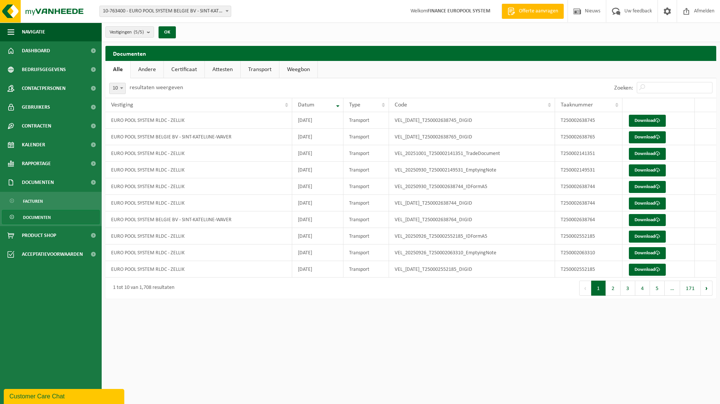 This screenshot has height=404, width=720. I want to click on button: Previous, so click(585, 288).